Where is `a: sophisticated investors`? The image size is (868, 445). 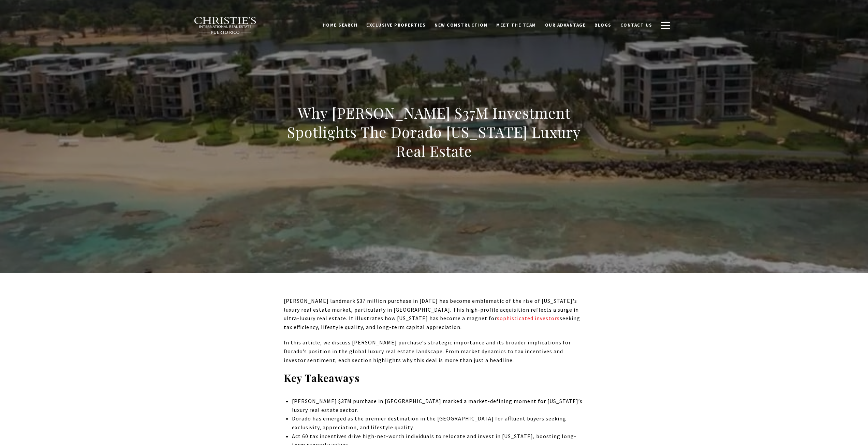 a: sophisticated investors is located at coordinates (528, 318).